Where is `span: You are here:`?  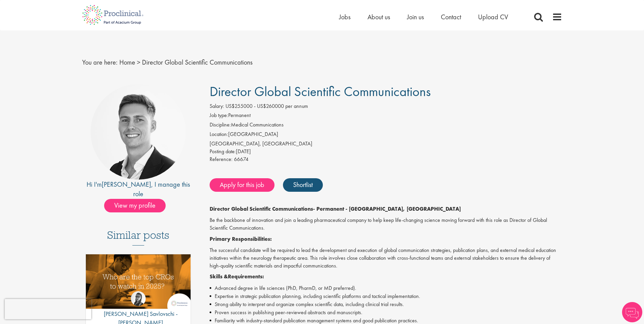 span: You are here: is located at coordinates (100, 62).